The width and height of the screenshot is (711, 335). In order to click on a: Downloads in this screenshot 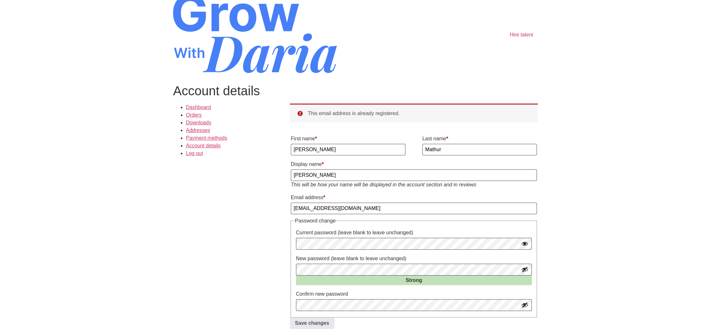, I will do `click(198, 123)`.